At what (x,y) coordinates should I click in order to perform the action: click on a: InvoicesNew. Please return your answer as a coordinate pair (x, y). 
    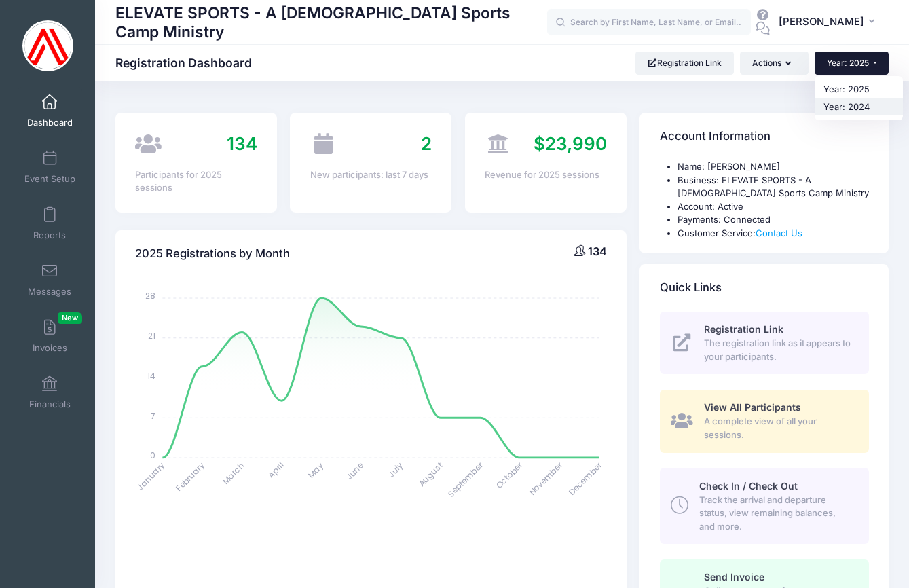
    Looking at the image, I should click on (50, 336).